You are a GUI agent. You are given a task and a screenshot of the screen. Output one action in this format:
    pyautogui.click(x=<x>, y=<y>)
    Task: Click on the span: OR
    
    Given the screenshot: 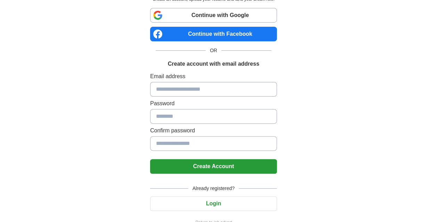 What is the action you would take?
    pyautogui.click(x=213, y=50)
    